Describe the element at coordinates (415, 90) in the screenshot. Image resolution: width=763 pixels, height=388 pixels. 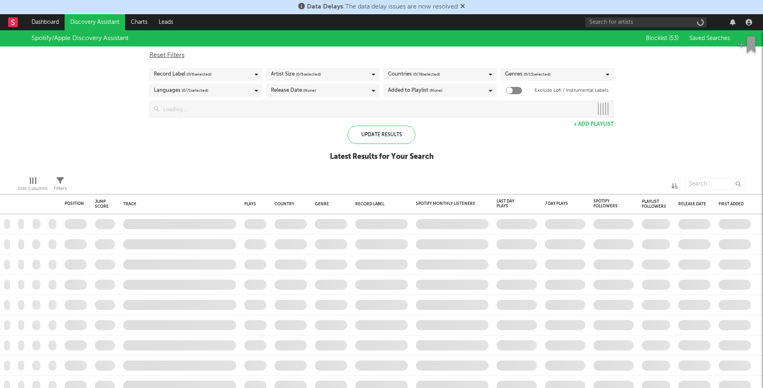
I see `div: Added to Playlist` at that location.